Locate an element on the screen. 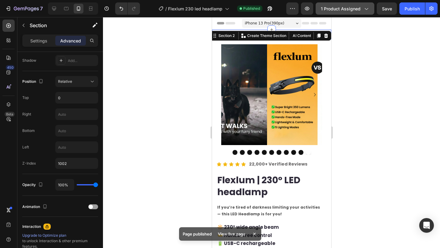  button: 7 is located at coordinates (24, 9).